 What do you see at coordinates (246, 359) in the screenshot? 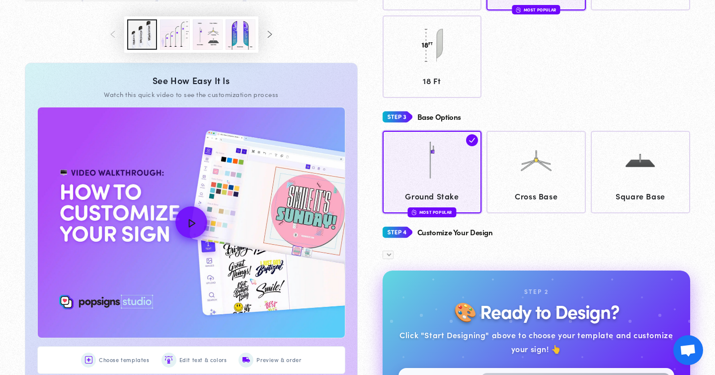
I see `img: Preview & order` at bounding box center [246, 359].